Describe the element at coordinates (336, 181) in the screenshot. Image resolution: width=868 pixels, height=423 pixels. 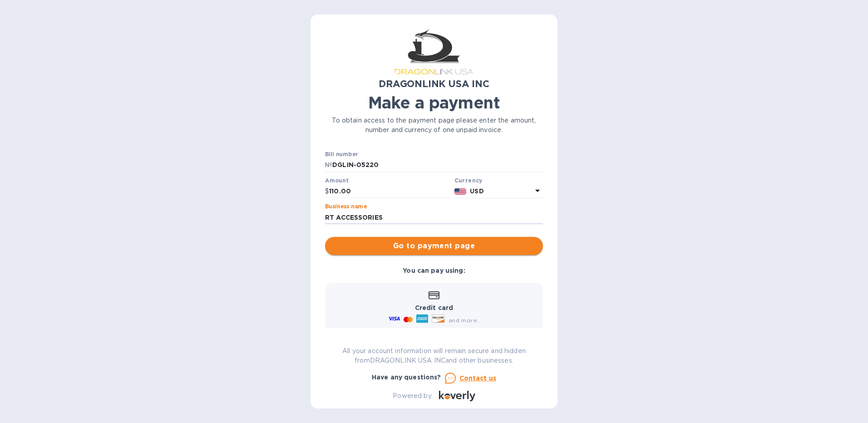
I see `label: Amount` at that location.